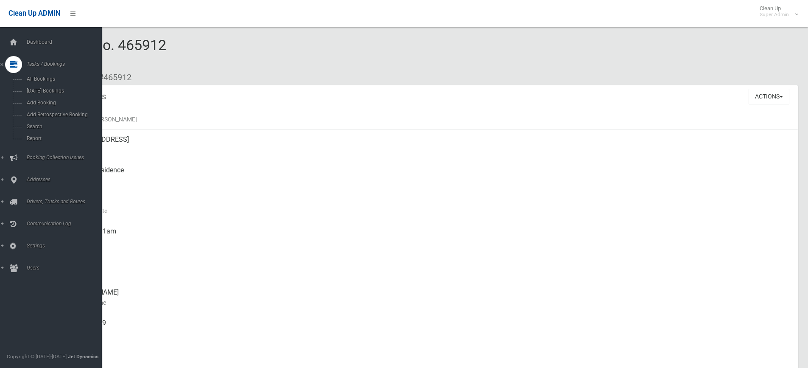  I want to click on small: Collected At, so click(429, 241).